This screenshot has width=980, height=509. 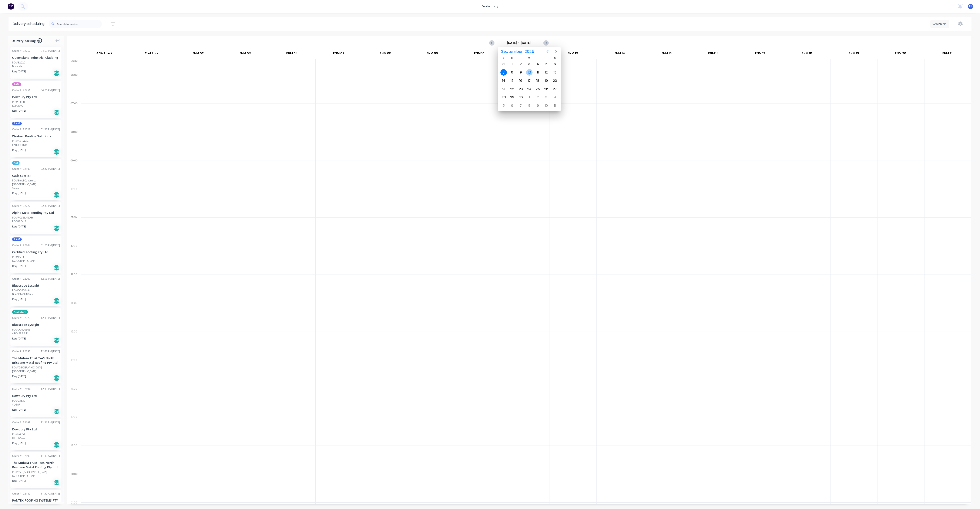 What do you see at coordinates (74, 486) in the screenshot?
I see `div: 20:00` at bounding box center [74, 486].